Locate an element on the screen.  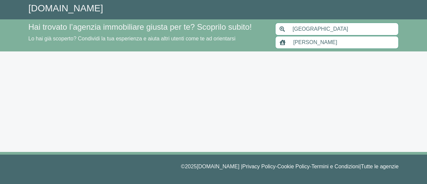
p: Lo hai già scoperto? Condividi la tua esperienza e aiuta altri utenti come te ad orientarsi is located at coordinates (148, 39).